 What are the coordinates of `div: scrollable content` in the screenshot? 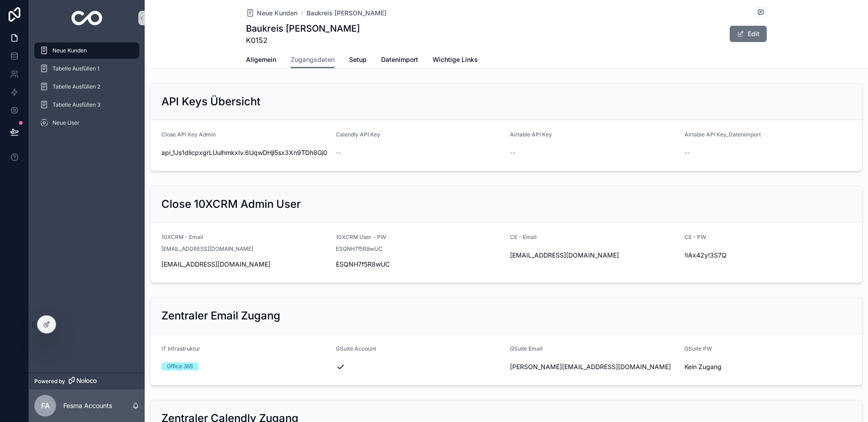 It's located at (86, 90).